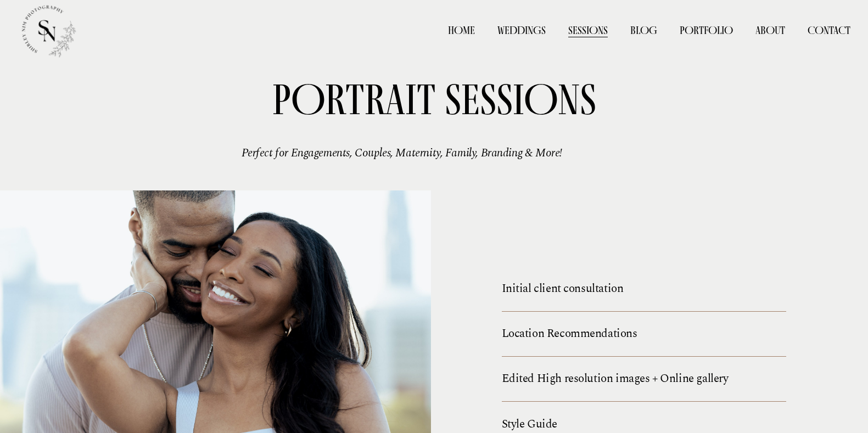 Image resolution: width=868 pixels, height=433 pixels. What do you see at coordinates (627, 379) in the screenshot?
I see `p: Edited High resolution images + Online gallery` at bounding box center [627, 379].